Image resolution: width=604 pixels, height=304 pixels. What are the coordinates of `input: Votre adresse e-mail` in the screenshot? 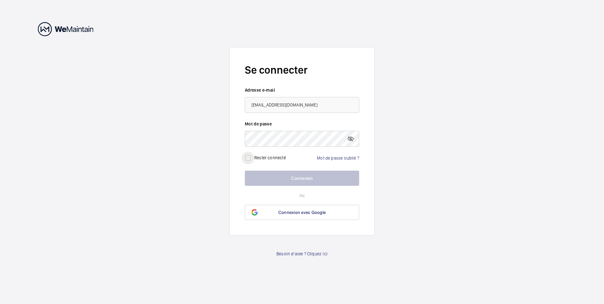 It's located at (302, 105).